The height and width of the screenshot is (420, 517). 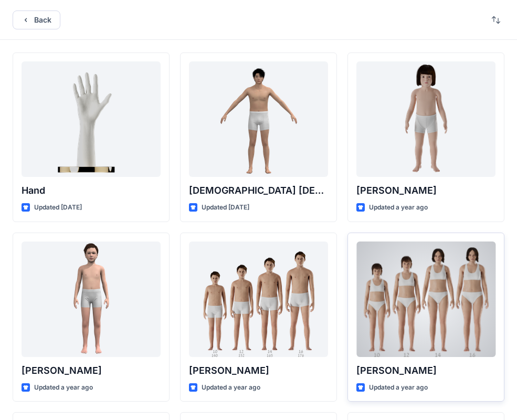 What do you see at coordinates (91, 191) in the screenshot?
I see `p: Hand` at bounding box center [91, 191].